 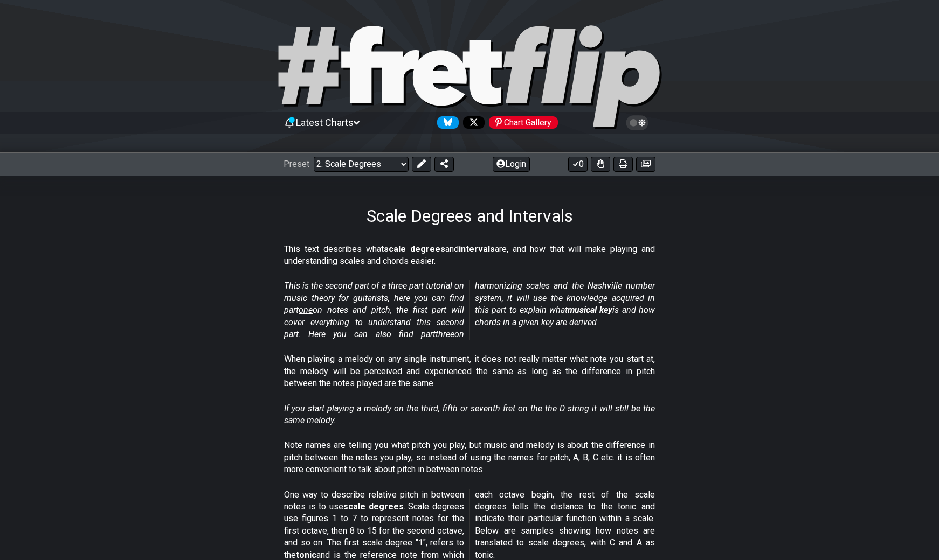 I want to click on a: Follow #fretflip at Bluesky, so click(x=446, y=122).